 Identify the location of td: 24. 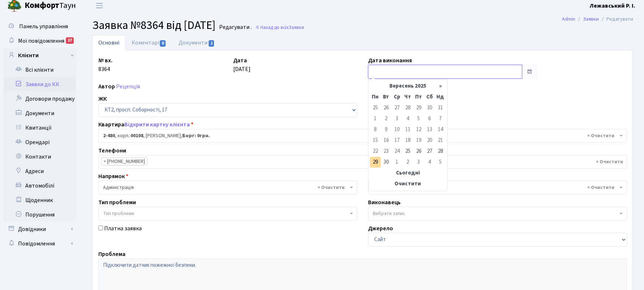
(397, 151).